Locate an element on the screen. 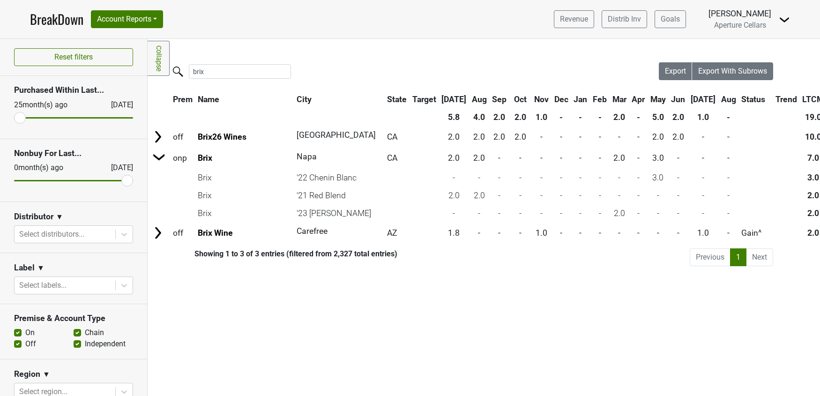 Image resolution: width=820 pixels, height=396 pixels. span: Prem is located at coordinates (183, 99).